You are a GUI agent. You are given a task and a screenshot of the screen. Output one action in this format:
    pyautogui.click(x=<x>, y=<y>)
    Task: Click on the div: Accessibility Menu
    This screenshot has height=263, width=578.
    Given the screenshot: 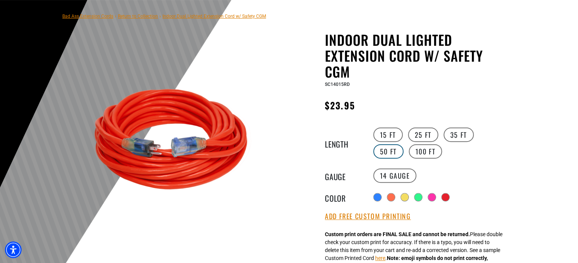 What is the action you would take?
    pyautogui.click(x=13, y=249)
    